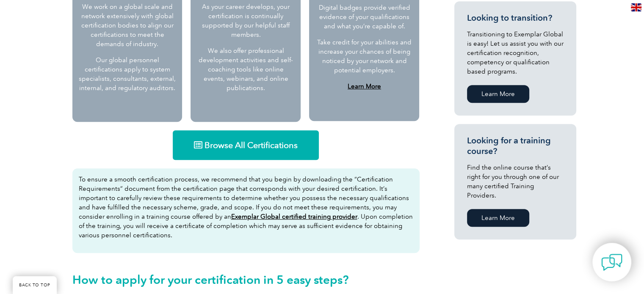 This screenshot has height=294, width=644. What do you see at coordinates (364, 17) in the screenshot?
I see `p: Digital badges provide verified evidence of your qualifications and what you’re capable of.` at bounding box center [364, 17].